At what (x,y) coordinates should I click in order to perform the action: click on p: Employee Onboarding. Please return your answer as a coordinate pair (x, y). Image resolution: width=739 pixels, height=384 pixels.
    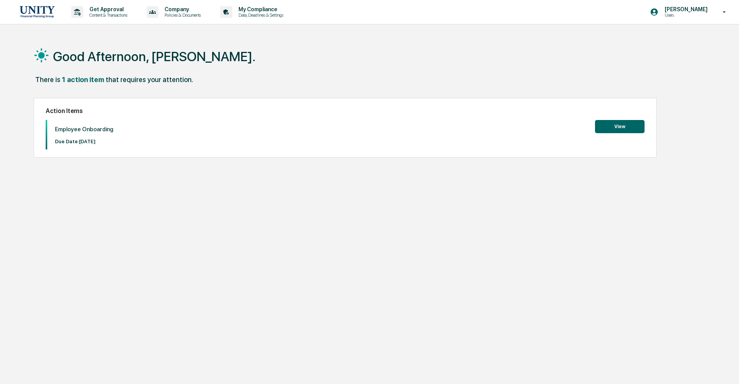
    Looking at the image, I should click on (84, 129).